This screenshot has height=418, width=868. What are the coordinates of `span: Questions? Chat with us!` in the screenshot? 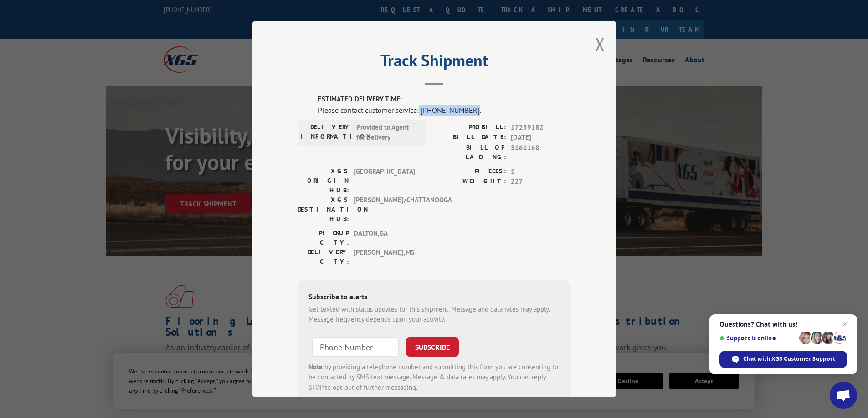 It's located at (783, 325).